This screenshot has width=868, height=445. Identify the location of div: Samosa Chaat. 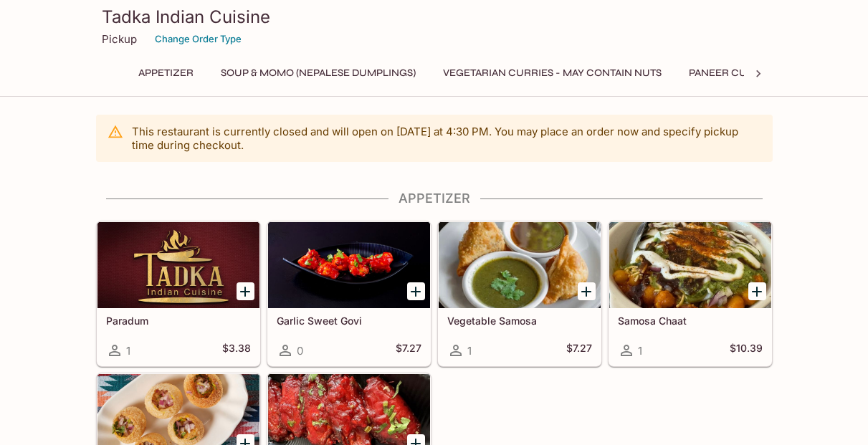
(690, 265).